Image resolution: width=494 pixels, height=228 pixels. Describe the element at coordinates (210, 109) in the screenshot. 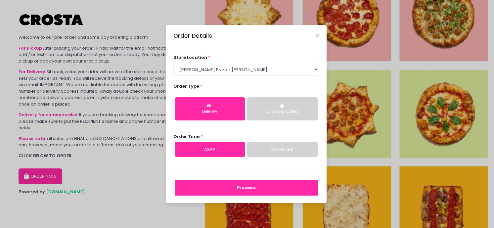

I see `button: Delivery` at that location.